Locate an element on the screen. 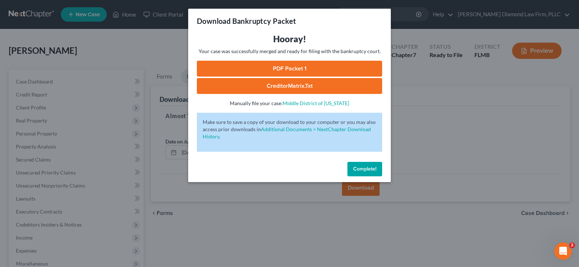  span: Complete! is located at coordinates (365, 169).